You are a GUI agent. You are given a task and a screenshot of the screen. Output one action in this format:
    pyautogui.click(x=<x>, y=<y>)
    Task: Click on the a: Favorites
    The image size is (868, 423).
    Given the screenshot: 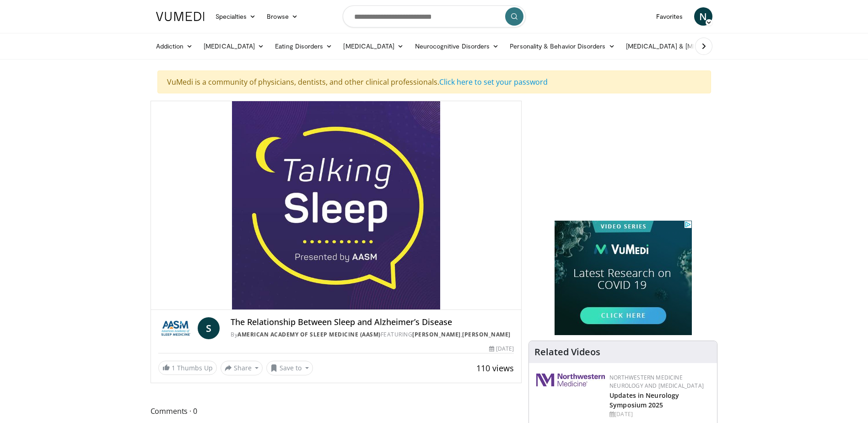 What is the action you would take?
    pyautogui.click(x=669, y=16)
    